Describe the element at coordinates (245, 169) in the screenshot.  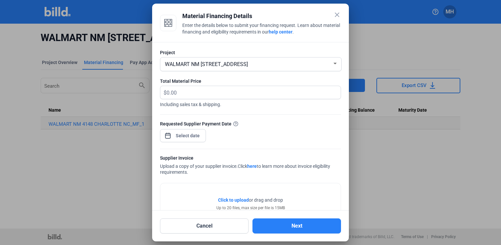
I see `span: Click to learn more about invoice eligibility requirements.` at that location.